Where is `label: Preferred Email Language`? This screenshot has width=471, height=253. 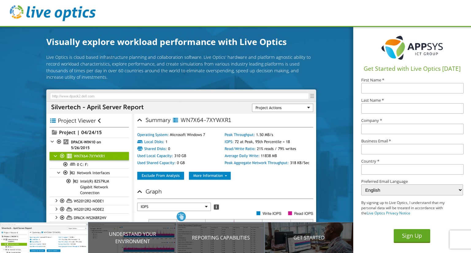
label: Preferred Email Language is located at coordinates (412, 181).